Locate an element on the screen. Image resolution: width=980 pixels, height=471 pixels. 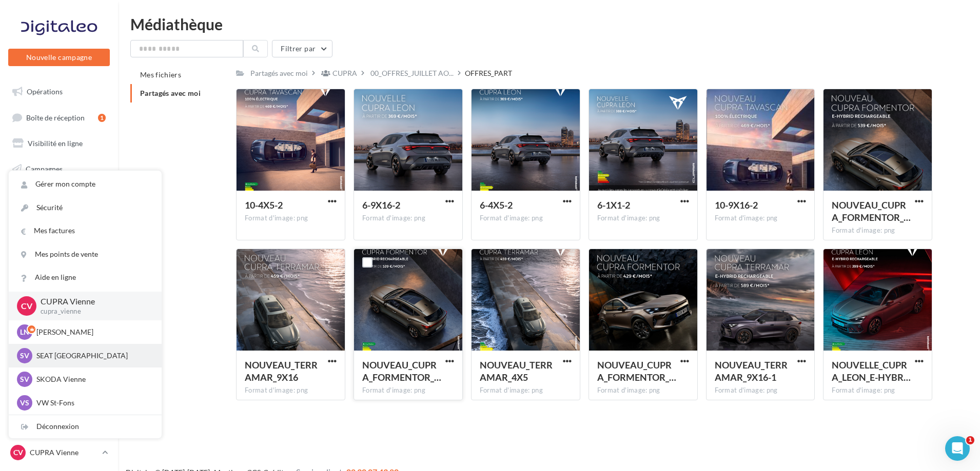
a: Campagnes is located at coordinates (59, 169).